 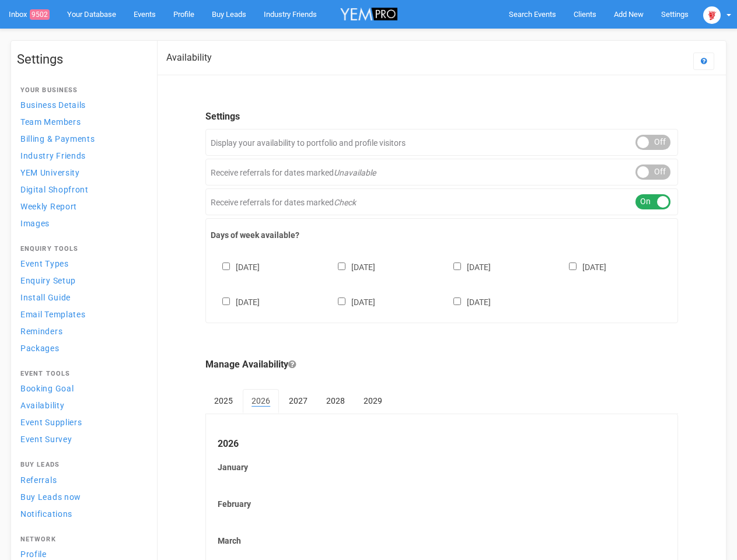 What do you see at coordinates (40, 348) in the screenshot?
I see `span: Packages` at bounding box center [40, 348].